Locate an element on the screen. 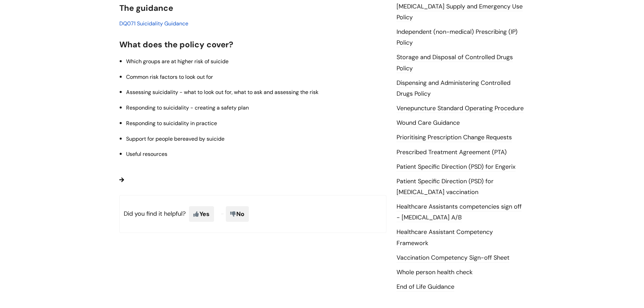 Image resolution: width=644 pixels, height=308 pixels. a: Venepuncture Standard Operating Procedure is located at coordinates (460, 109).